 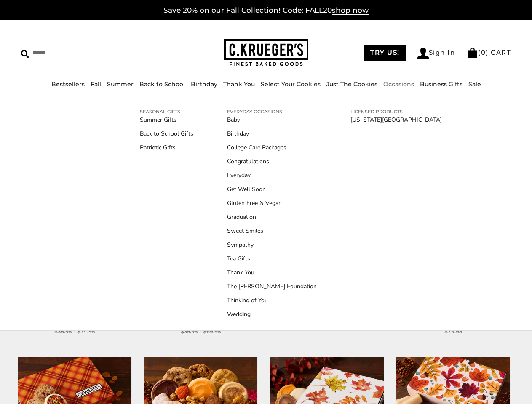 I want to click on a: College Care Packages, so click(x=272, y=147).